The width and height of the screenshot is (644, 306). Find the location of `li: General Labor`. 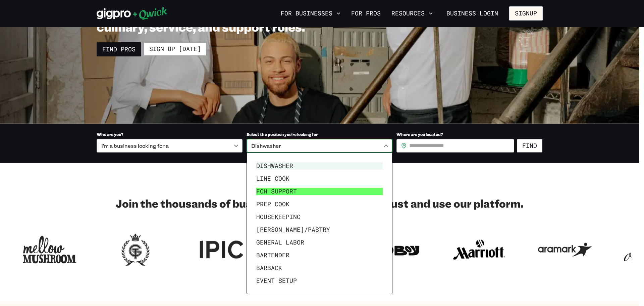

li: General Labor is located at coordinates (319, 242).